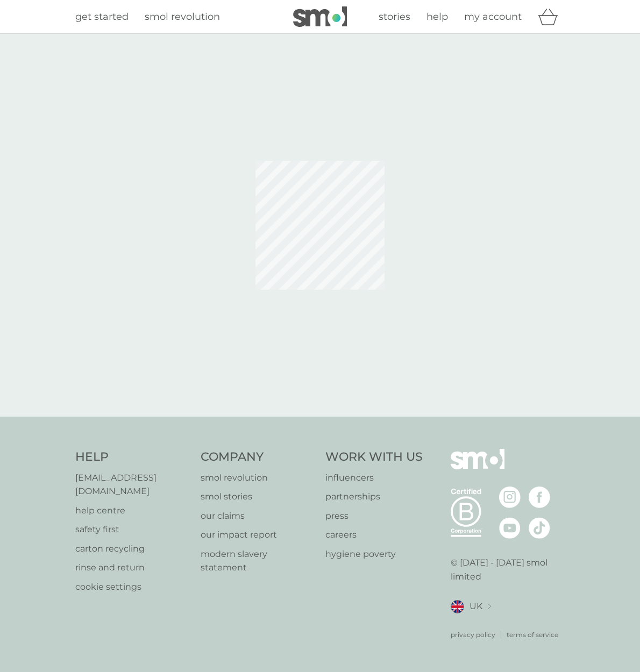  What do you see at coordinates (551, 16) in the screenshot?
I see `div: basket` at bounding box center [551, 16].